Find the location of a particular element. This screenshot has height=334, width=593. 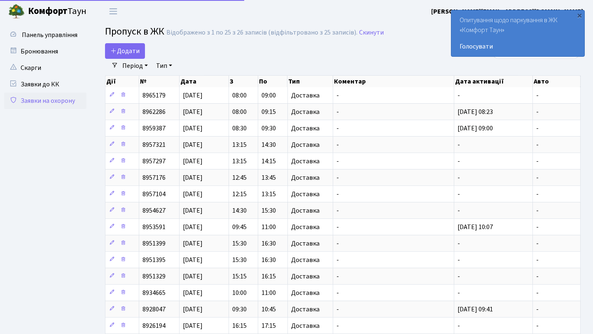

th: Коментар is located at coordinates (394, 82).